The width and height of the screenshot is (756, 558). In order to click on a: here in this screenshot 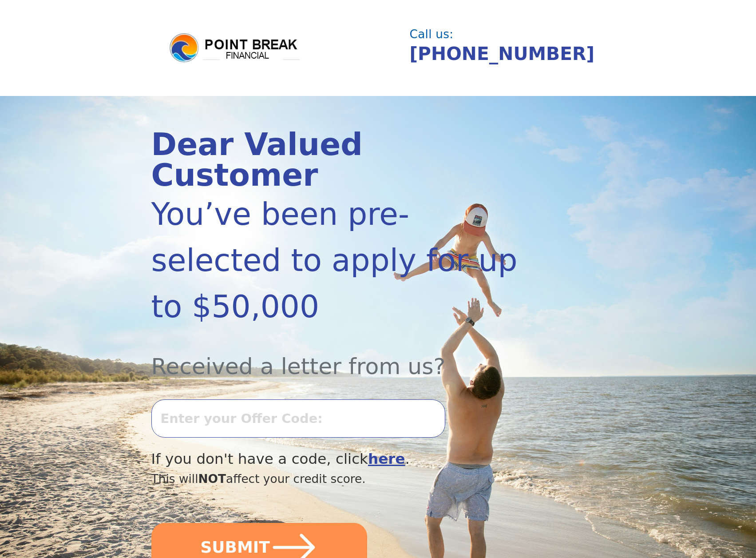, I will do `click(386, 459)`.